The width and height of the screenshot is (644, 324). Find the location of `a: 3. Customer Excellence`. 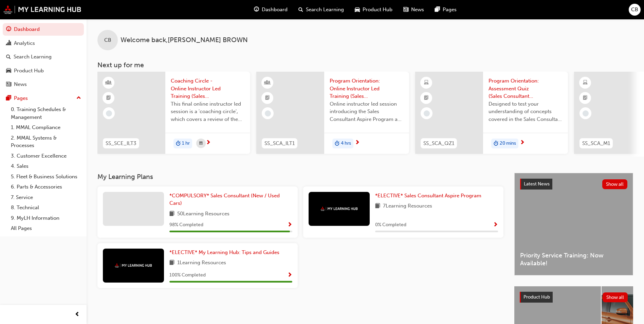

a: 3. Customer Excellence is located at coordinates (46, 156).